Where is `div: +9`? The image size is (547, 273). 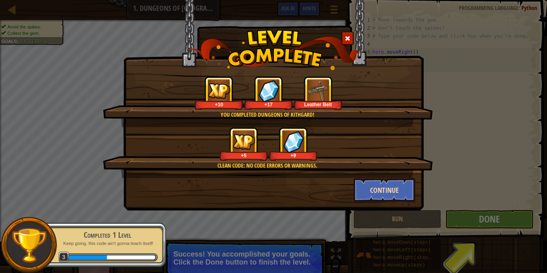
div: +9 is located at coordinates (293, 155).